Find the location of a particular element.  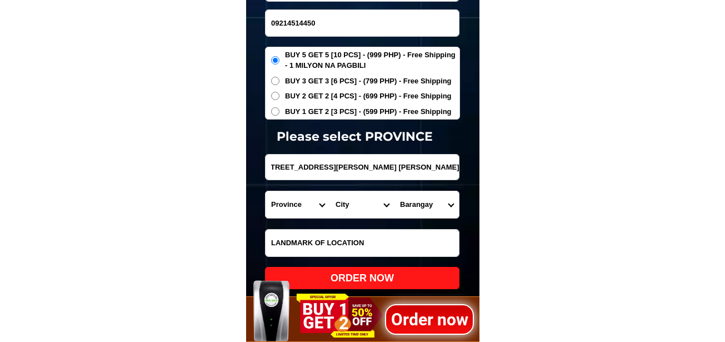

input: BUY 3 GET 3 [6 PCS] - (799 PHP) - Free Shipping is located at coordinates (275, 81).